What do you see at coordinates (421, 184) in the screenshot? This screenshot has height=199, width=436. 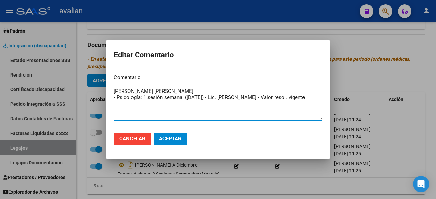 I see `div: Open Intercom Messenger` at bounding box center [421, 184].